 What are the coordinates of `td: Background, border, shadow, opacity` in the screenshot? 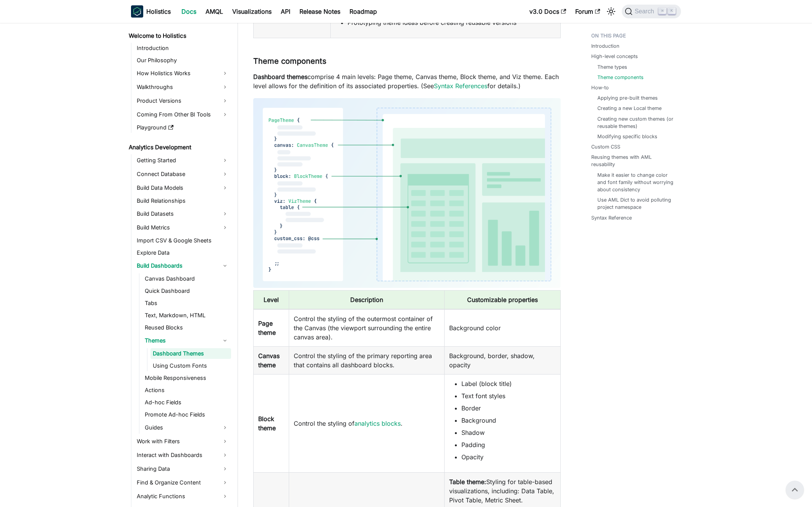 It's located at (502, 361).